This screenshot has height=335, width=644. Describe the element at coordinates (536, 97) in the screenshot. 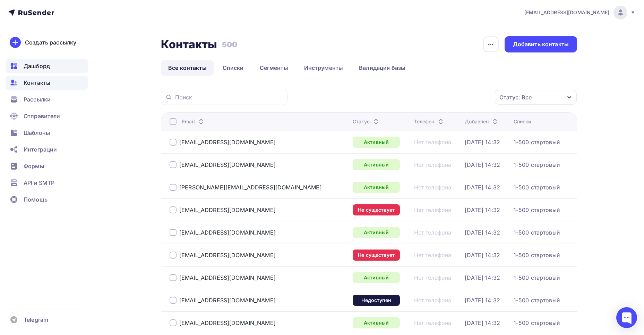

I see `button: Статус: Все` at that location.